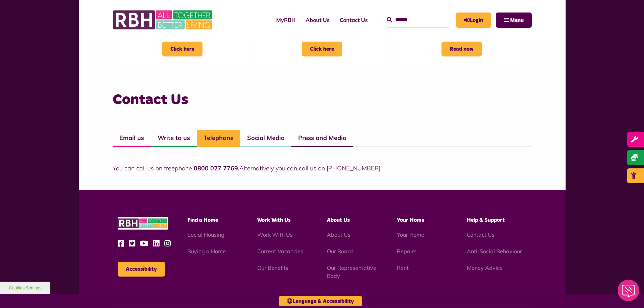  I want to click on span: Your Home, so click(410, 221).